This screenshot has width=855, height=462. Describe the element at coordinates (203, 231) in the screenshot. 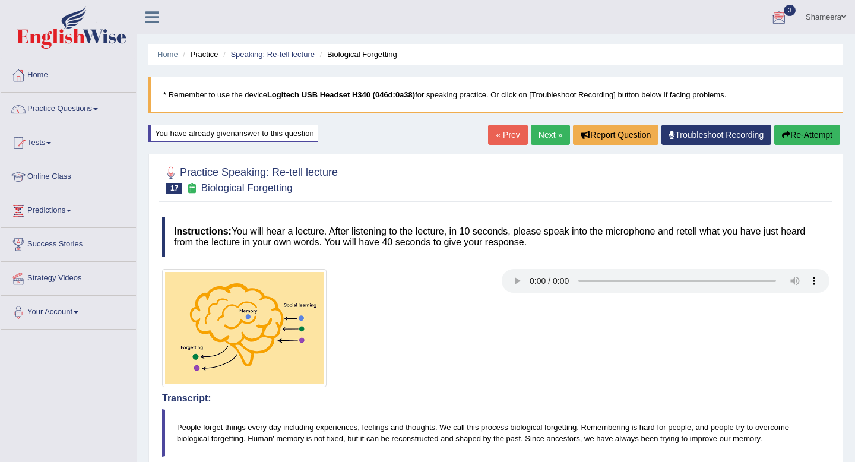

I see `b: Instructions:` at that location.